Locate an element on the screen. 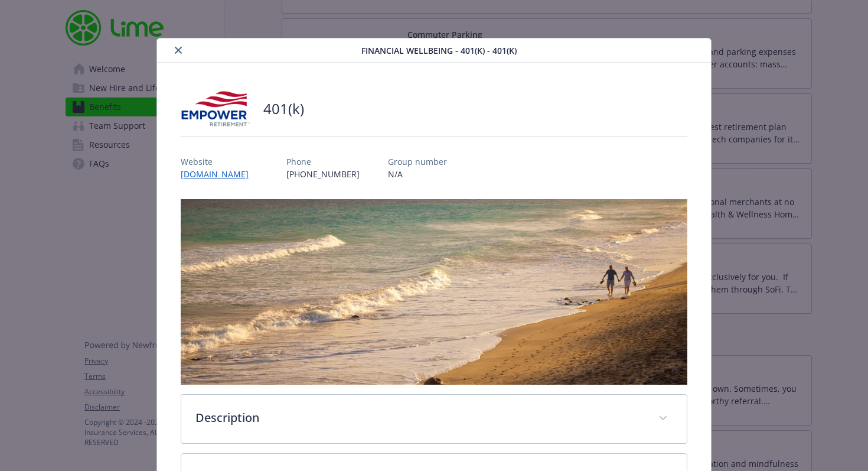 This screenshot has width=868, height=471. p: Description is located at coordinates (420, 418).